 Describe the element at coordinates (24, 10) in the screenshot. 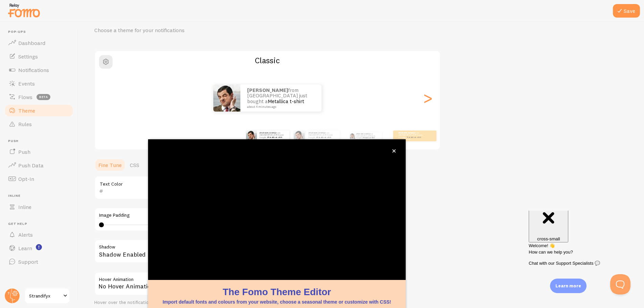

I see `img: fomo-relay-logo-orange.svg` at that location.